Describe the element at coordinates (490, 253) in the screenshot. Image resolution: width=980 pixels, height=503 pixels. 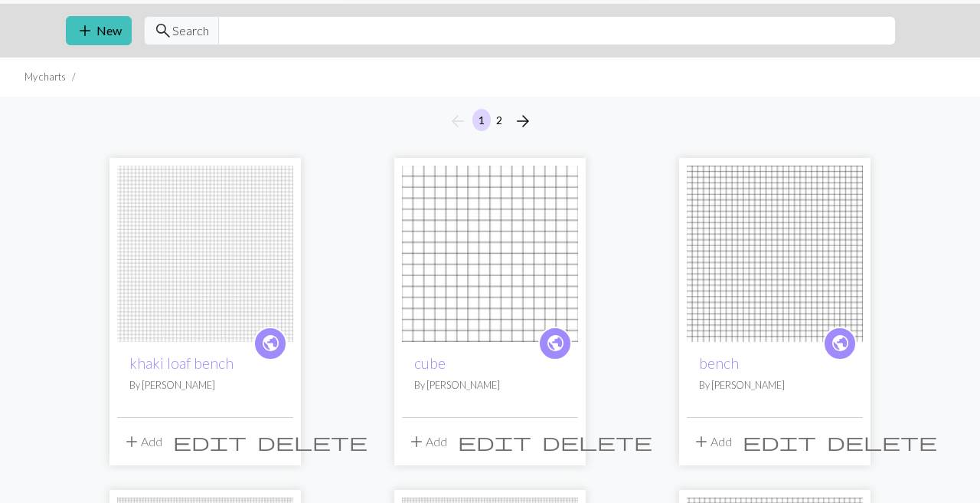
I see `img: cube` at that location.